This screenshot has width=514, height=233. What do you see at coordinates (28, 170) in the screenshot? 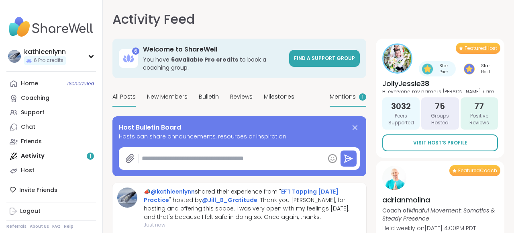
I see `div: Host` at bounding box center [28, 170].